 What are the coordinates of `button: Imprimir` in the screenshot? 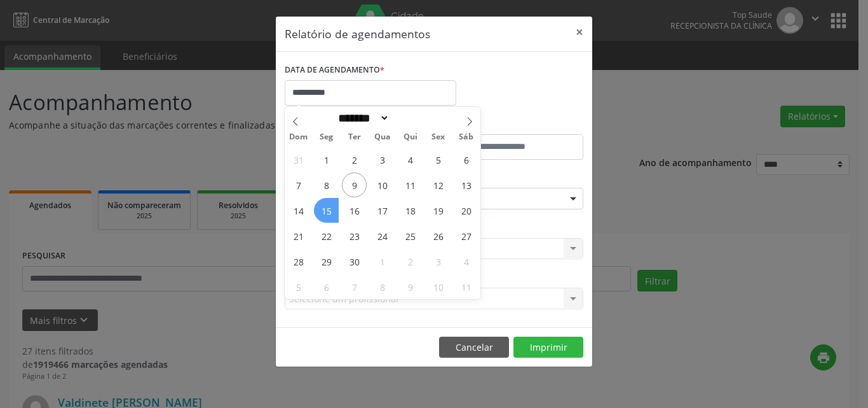 It's located at (548, 347).